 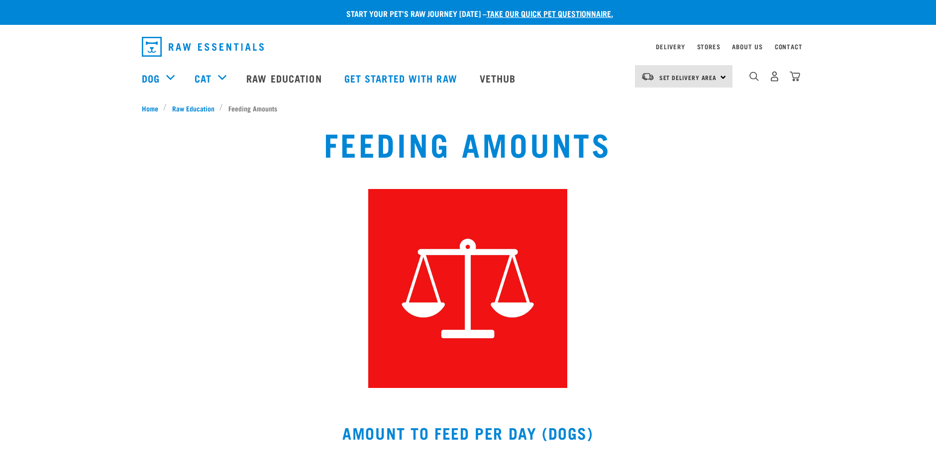 What do you see at coordinates (670, 46) in the screenshot?
I see `a: Delivery` at bounding box center [670, 46].